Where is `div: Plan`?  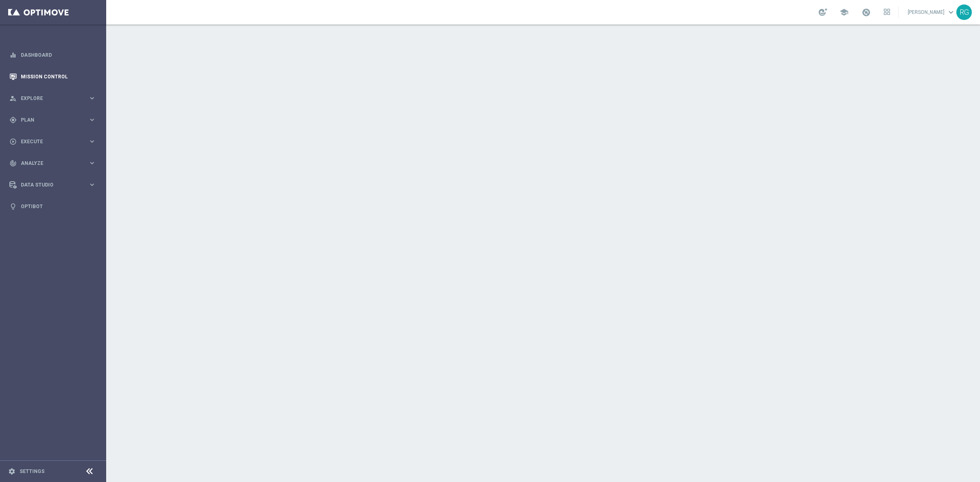
div: Plan is located at coordinates (49, 120).